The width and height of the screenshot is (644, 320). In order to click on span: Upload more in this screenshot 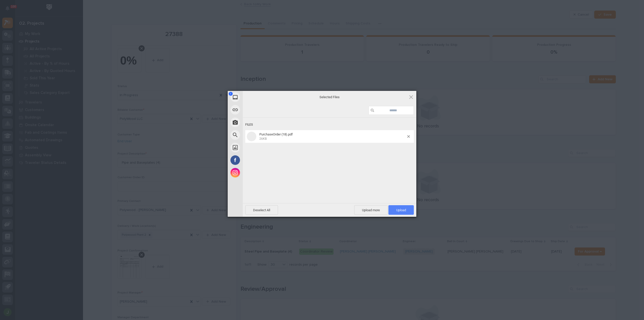, I will do `click(371, 210)`.